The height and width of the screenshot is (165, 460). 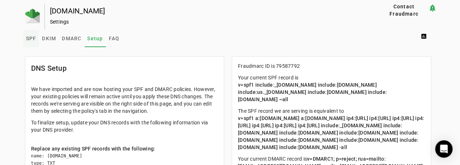 I want to click on a: DKIM, so click(x=49, y=38).